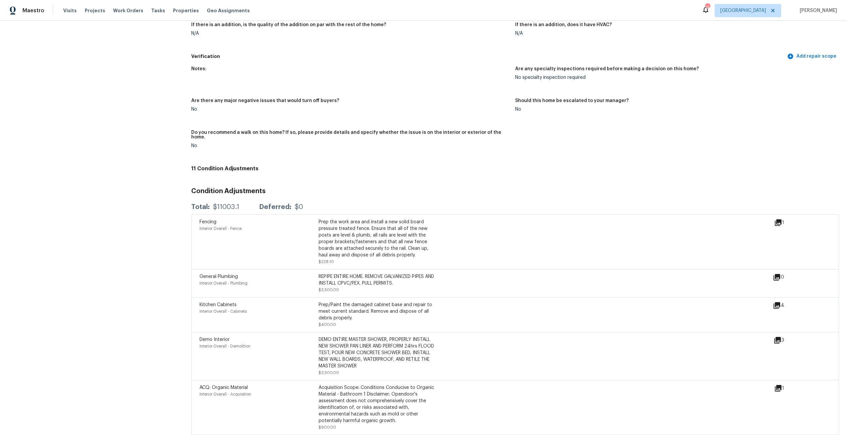 This screenshot has height=435, width=847. What do you see at coordinates (327, 427) in the screenshot?
I see `span: $900.00` at bounding box center [327, 427].